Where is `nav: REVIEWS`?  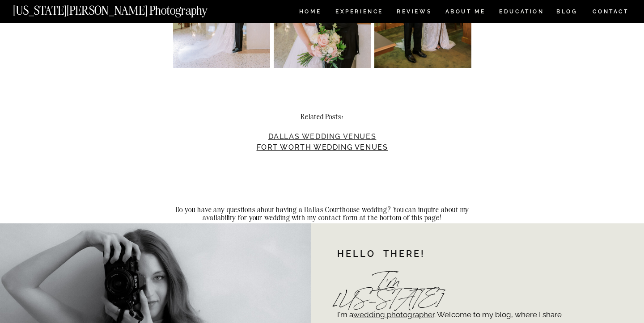
nav: REVIEWS is located at coordinates (413, 13).